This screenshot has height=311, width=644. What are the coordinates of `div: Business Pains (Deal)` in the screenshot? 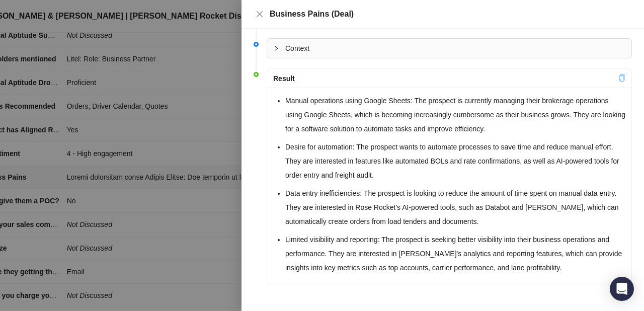 It's located at (450, 14).